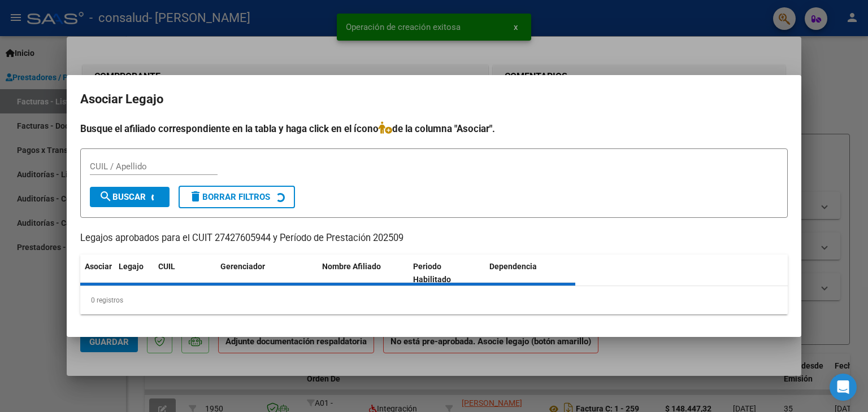 The image size is (868, 412). I want to click on div: 0 registros, so click(434, 300).